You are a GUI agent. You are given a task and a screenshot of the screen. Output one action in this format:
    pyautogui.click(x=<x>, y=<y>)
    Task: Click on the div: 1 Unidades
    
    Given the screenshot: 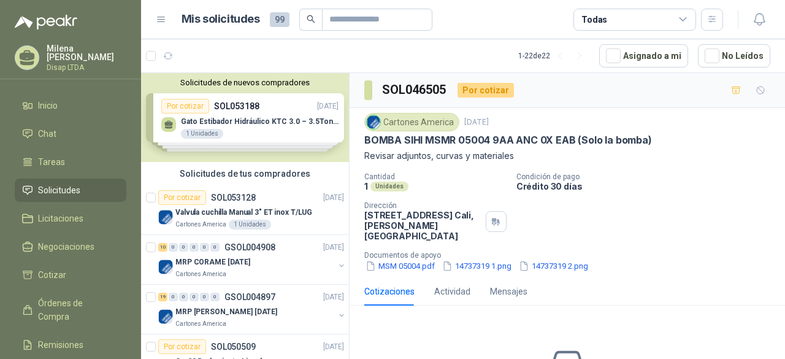 What is the action you would take?
    pyautogui.click(x=249, y=224)
    